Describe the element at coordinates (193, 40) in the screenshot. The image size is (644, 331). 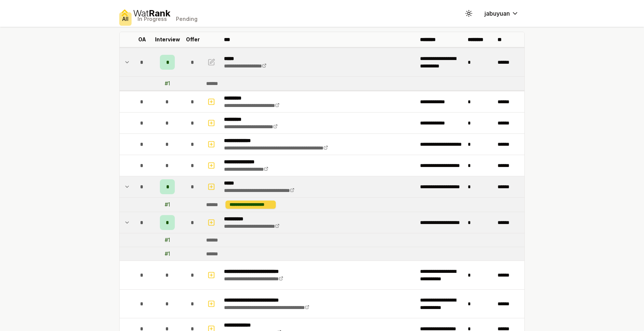
I see `p: Offer` at that location.